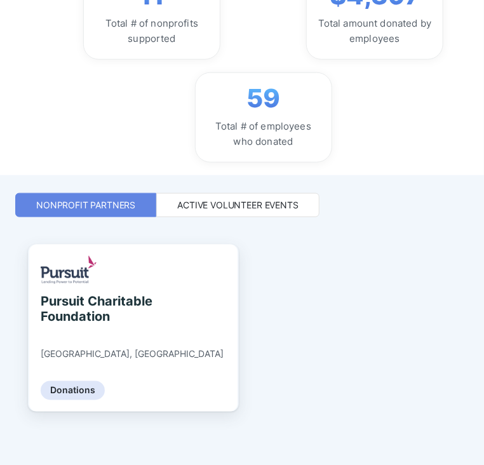 The image size is (484, 465). What do you see at coordinates (374, 31) in the screenshot?
I see `div: Total amount donated by employees` at bounding box center [374, 31].